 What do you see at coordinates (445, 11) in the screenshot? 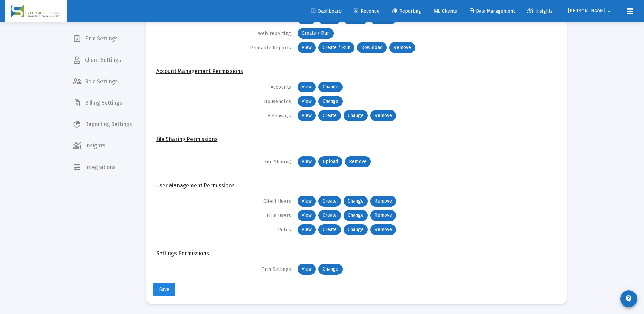
I see `a: Clients` at bounding box center [445, 11].